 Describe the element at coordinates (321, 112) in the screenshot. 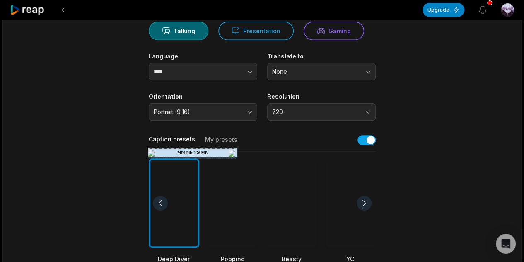

I see `button: 720` at that location.